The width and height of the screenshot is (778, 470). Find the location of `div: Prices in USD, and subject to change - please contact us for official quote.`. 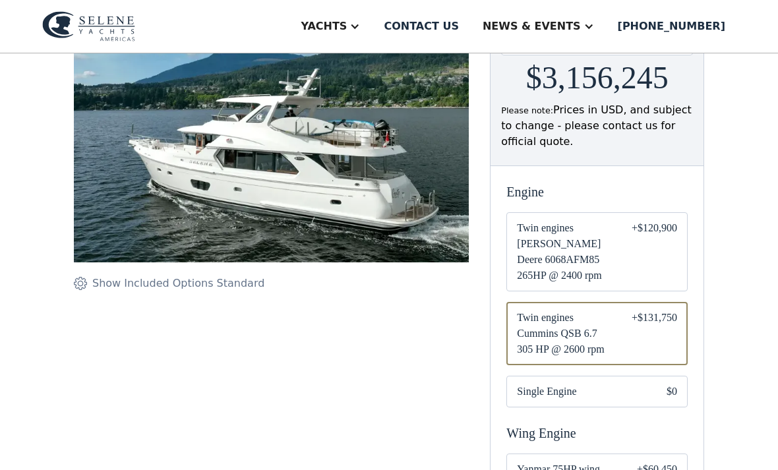

div: Prices in USD, and subject to change - please contact us for official quote. is located at coordinates (597, 127).